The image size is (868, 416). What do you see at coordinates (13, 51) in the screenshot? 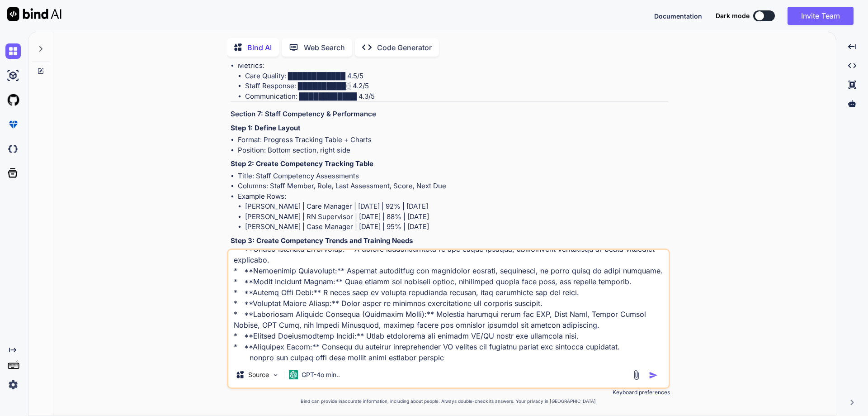
I see `img: chat` at bounding box center [13, 51].